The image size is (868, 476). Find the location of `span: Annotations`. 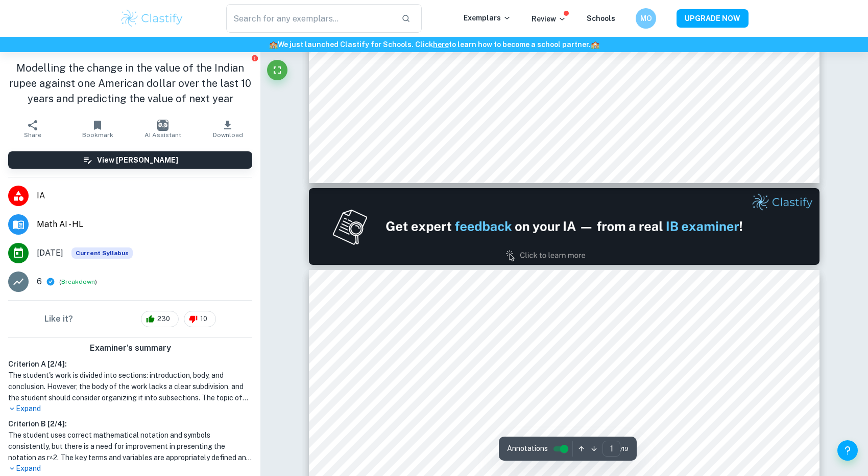

span: Annotations is located at coordinates (528, 448).